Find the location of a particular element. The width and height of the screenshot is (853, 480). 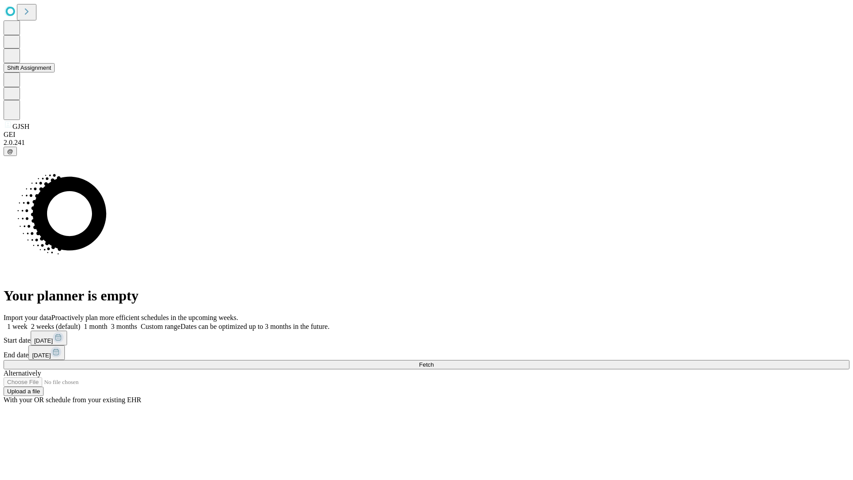

div: End date is located at coordinates (427, 352).